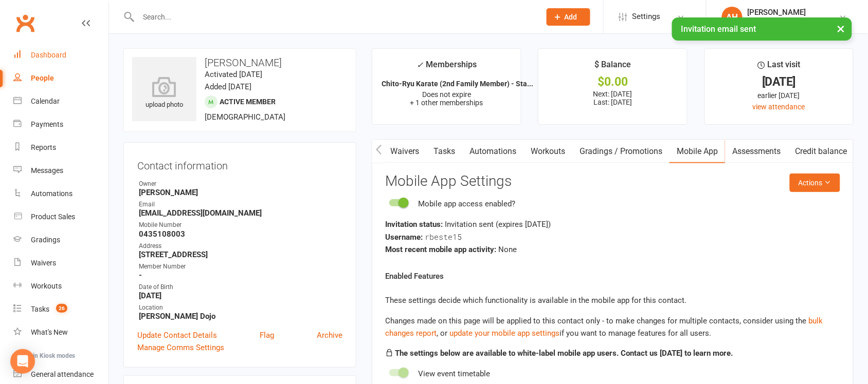 This screenshot has width=868, height=384. I want to click on div: Address, so click(241, 246).